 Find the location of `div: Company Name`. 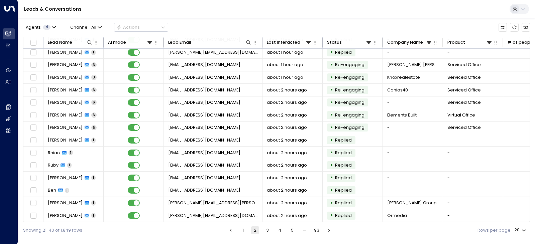

div: Company Name is located at coordinates (405, 42).